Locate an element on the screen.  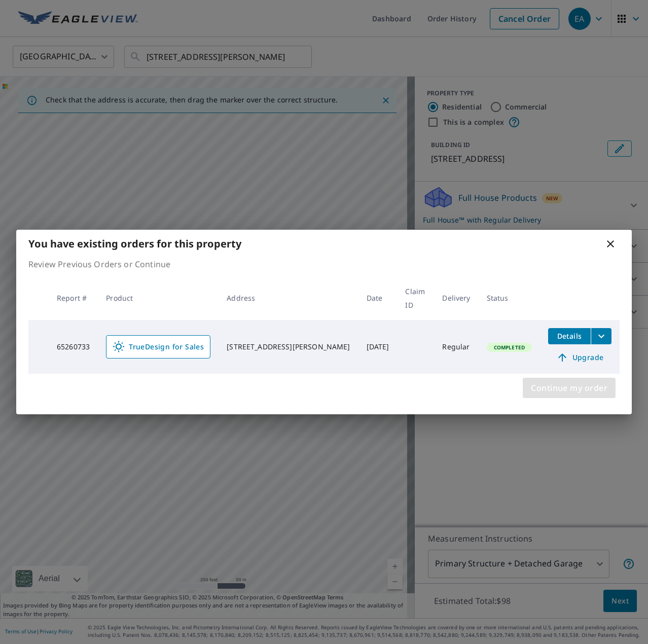
span: Upgrade is located at coordinates (580, 357).